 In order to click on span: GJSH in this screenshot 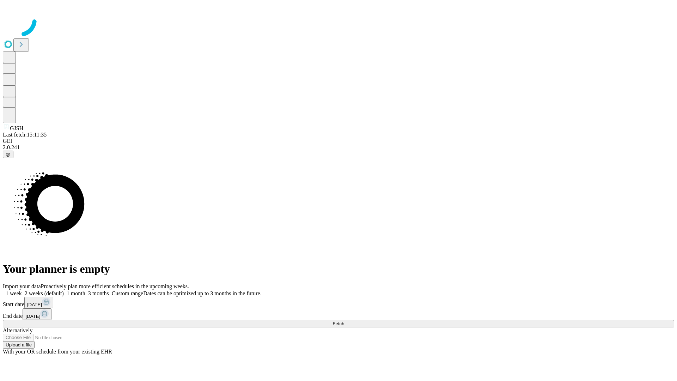, I will do `click(17, 128)`.